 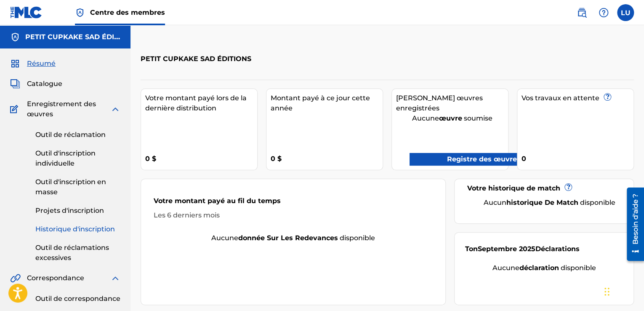 I want to click on a: Outil de réclamation, so click(x=78, y=135).